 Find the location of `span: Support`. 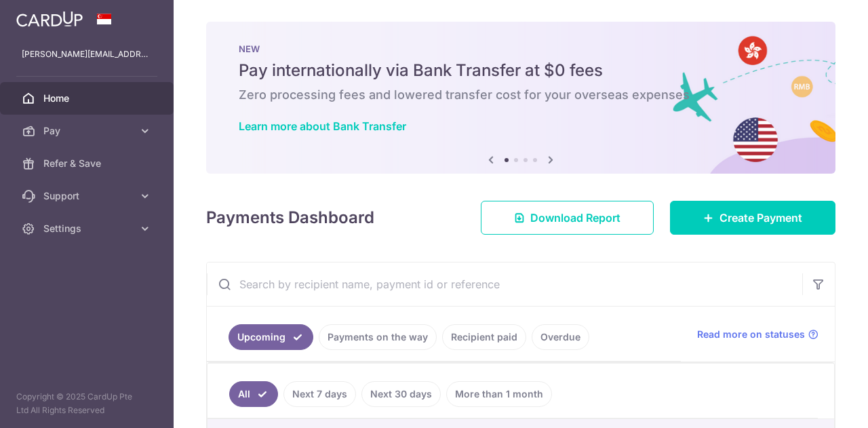

span: Support is located at coordinates (89, 196).